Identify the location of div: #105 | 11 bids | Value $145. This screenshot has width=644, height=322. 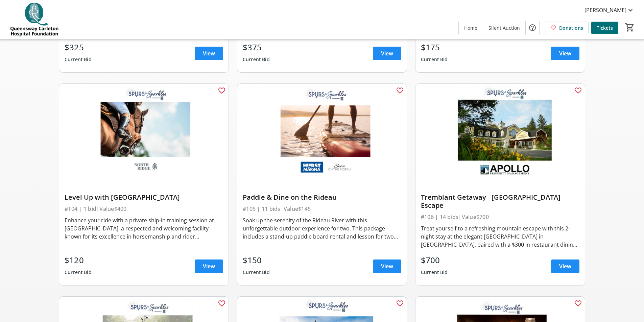
(322, 209).